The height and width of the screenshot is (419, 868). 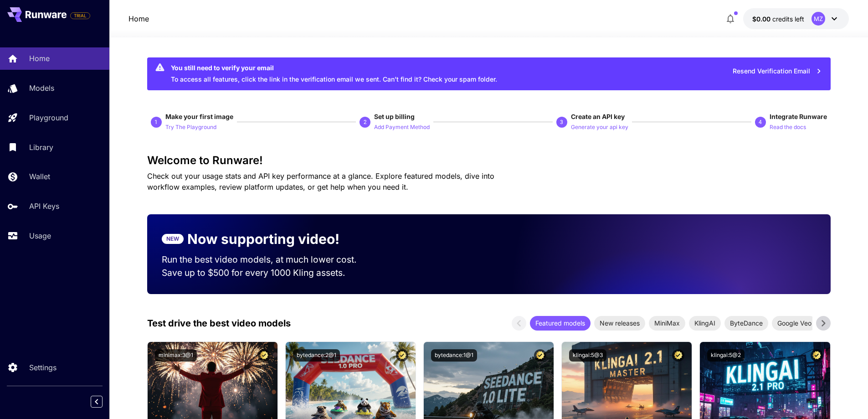 I want to click on div: $0.00, so click(x=778, y=18).